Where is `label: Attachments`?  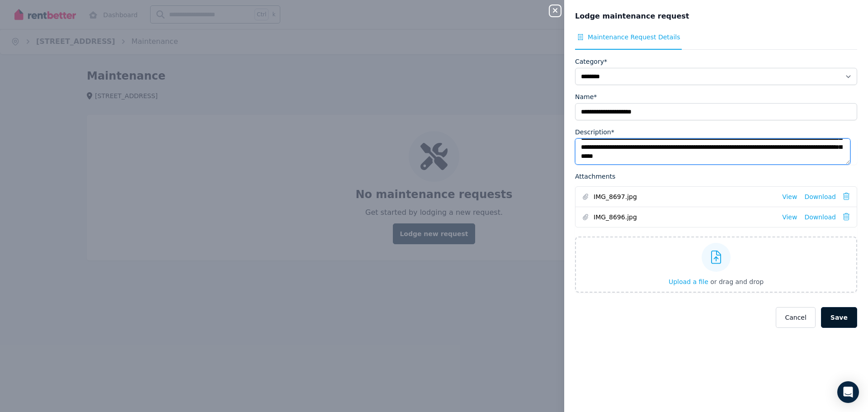 label: Attachments is located at coordinates (595, 176).